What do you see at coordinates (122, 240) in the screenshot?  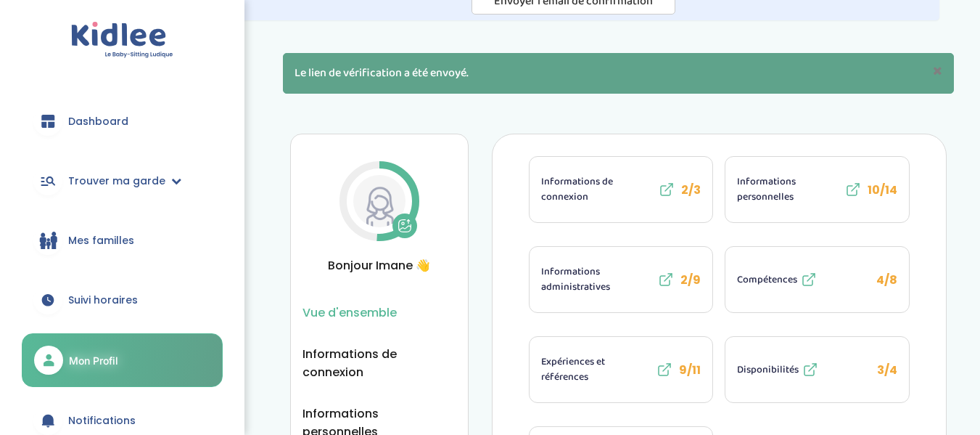 I see `a: Mes familles` at bounding box center [122, 240].